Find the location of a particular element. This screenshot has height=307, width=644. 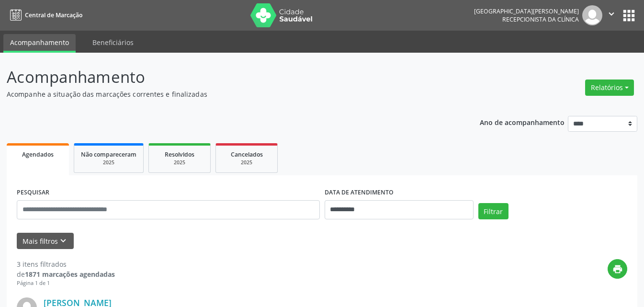

button: apps is located at coordinates (628, 15).